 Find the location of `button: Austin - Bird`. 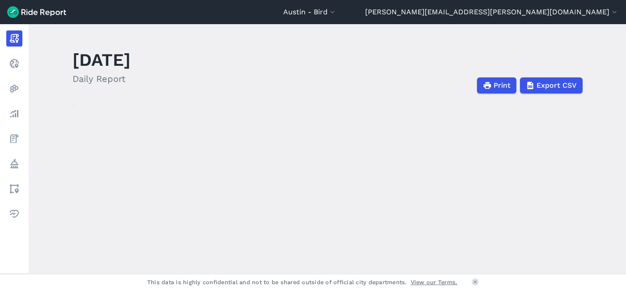

button: Austin - Bird is located at coordinates (310, 12).